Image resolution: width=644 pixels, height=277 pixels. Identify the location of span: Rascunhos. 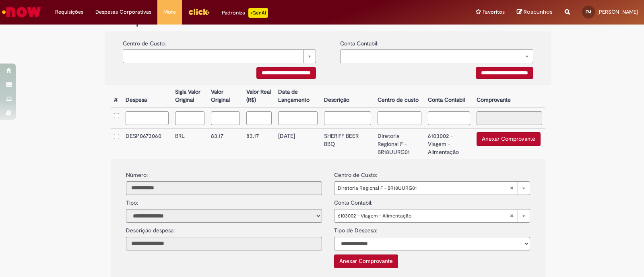
(538, 12).